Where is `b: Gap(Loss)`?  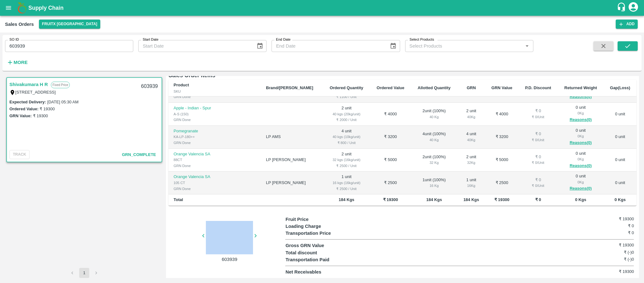
b: Gap(Loss) is located at coordinates (620, 88).